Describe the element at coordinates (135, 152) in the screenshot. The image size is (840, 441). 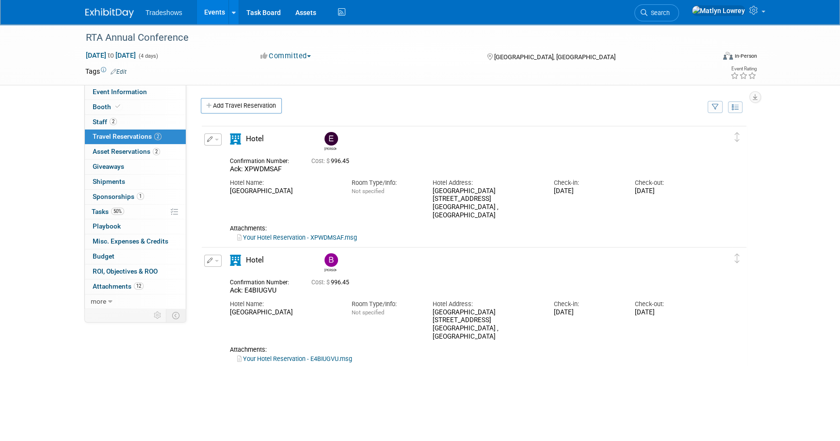
I see `a: Asset Reservations2` at that location.